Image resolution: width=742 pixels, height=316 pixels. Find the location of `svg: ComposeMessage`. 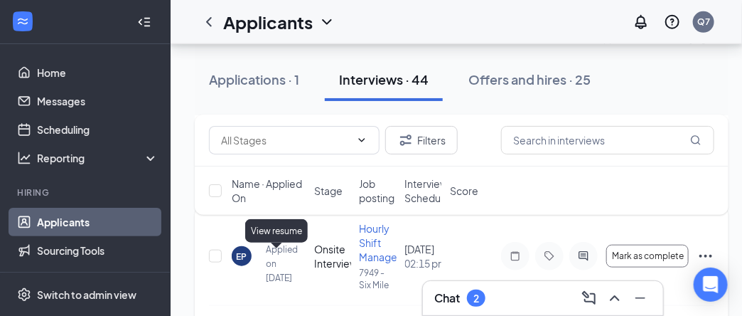

svg: ComposeMessage is located at coordinates (589, 298).